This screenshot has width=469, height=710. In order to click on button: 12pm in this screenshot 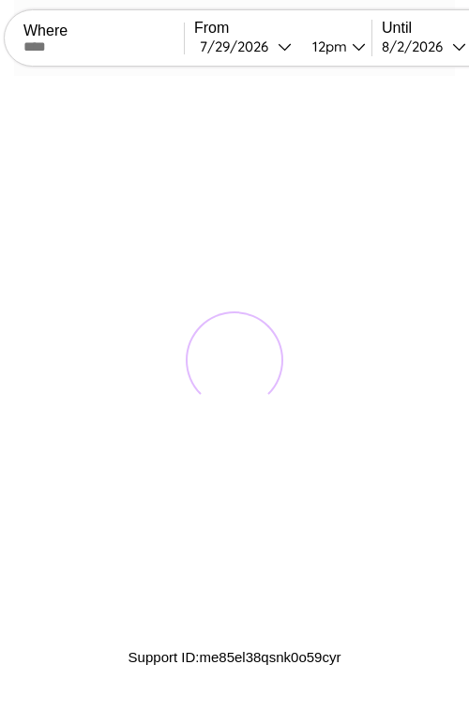, I will do `click(334, 46)`.